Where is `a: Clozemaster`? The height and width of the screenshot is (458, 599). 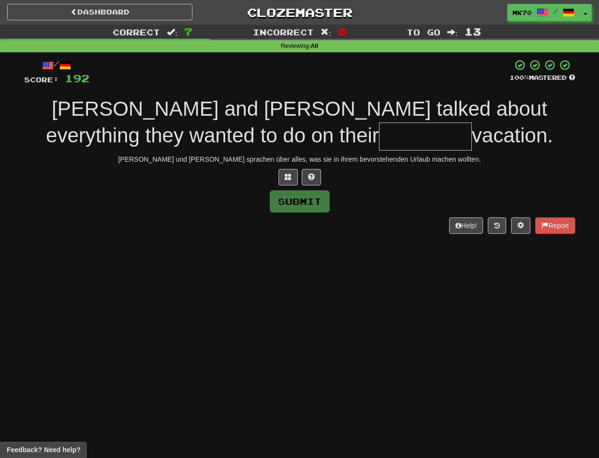
a: Clozemaster is located at coordinates (300, 12).